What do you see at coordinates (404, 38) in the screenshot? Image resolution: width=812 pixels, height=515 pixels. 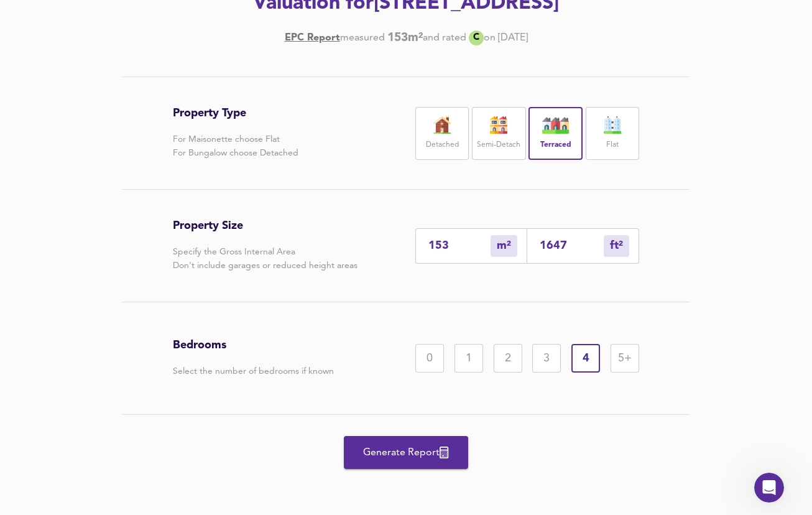 I see `b: 153 m²` at bounding box center [404, 38].